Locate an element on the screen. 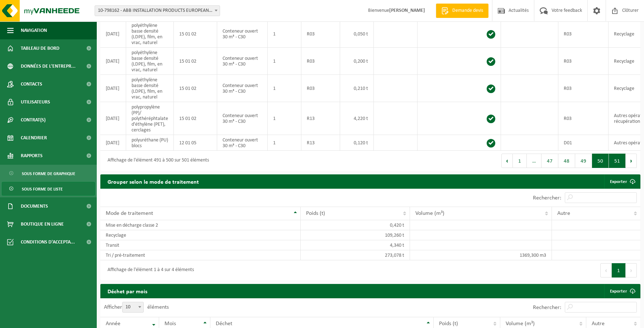 The height and width of the screenshot is (328, 644). span: Conditions d'accepta... is located at coordinates (47, 242).